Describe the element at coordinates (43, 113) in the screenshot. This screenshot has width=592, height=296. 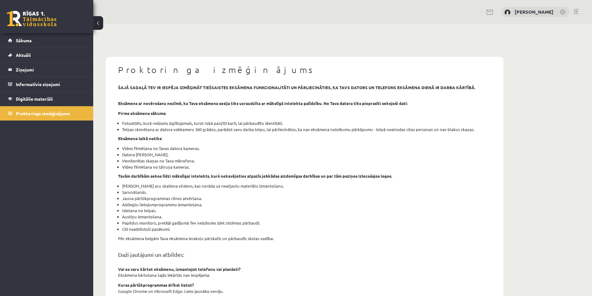
I see `span: Proktoringa izmēģinājums` at that location.